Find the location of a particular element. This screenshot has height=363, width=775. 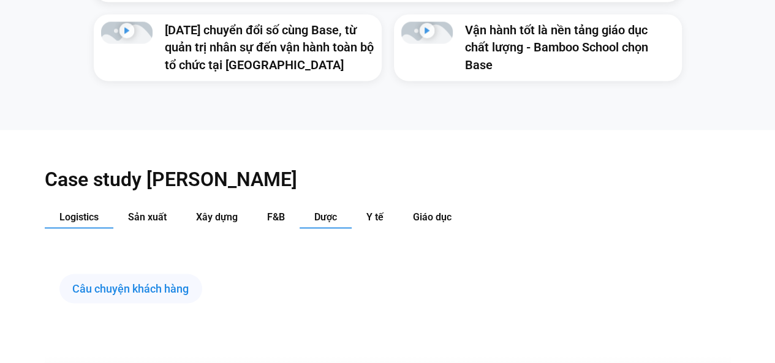

a: Vận hành tốt là nền tảng giáo dục chất lượng - Bamboo School chọn Base is located at coordinates (557, 47).